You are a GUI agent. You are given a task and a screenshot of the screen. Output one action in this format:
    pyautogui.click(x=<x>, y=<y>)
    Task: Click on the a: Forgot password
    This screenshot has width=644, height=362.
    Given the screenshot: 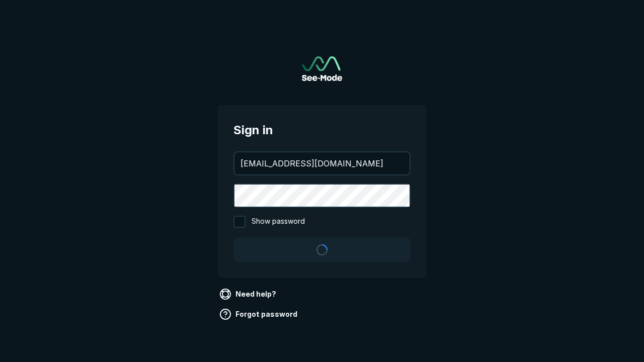 What is the action you would take?
    pyautogui.click(x=259, y=314)
    